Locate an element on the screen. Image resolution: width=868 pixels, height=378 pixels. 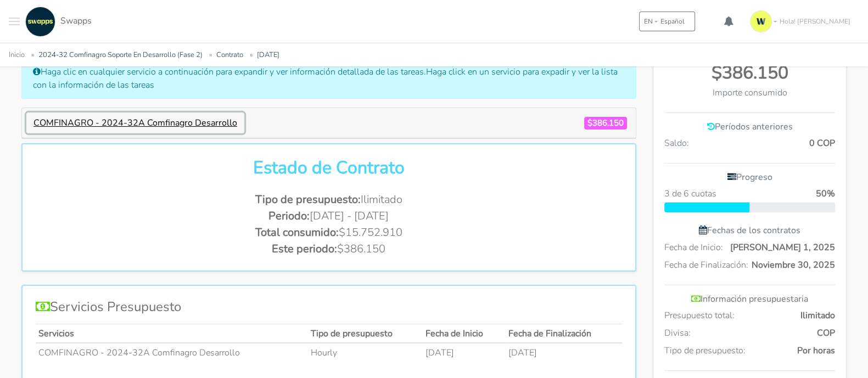
div: $386.150 is located at coordinates (750, 73).